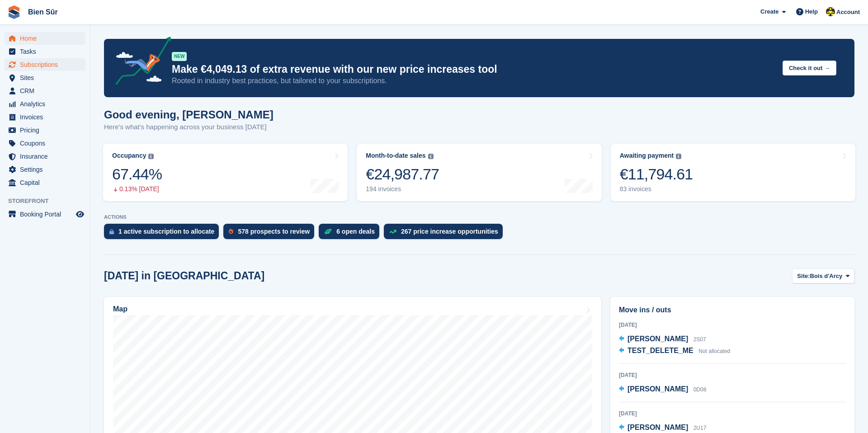 This screenshot has width=868, height=433. I want to click on span: Capital, so click(47, 182).